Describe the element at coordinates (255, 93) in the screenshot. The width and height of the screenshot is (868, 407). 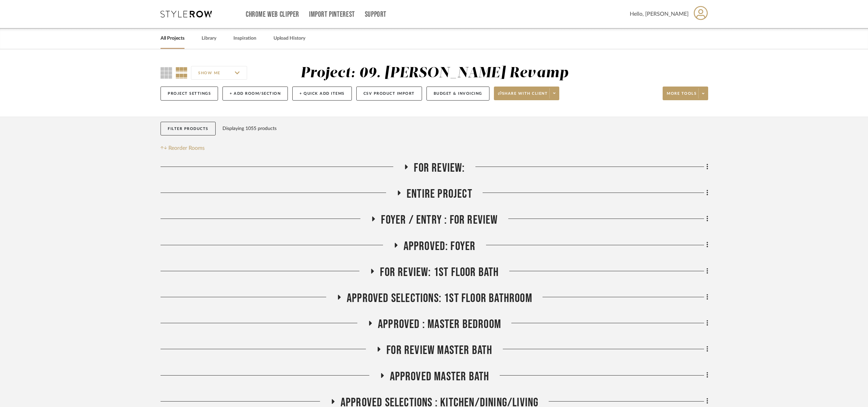
I see `button: + Add Room/Section` at that location.